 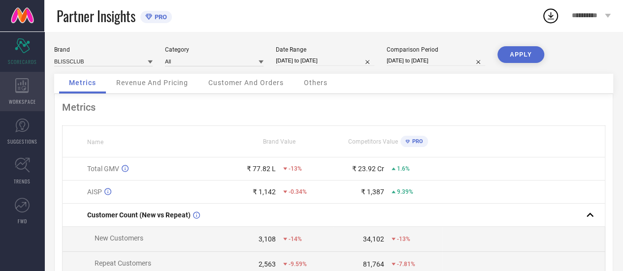 What do you see at coordinates (123, 263) in the screenshot?
I see `span: Repeat Customers` at bounding box center [123, 263].